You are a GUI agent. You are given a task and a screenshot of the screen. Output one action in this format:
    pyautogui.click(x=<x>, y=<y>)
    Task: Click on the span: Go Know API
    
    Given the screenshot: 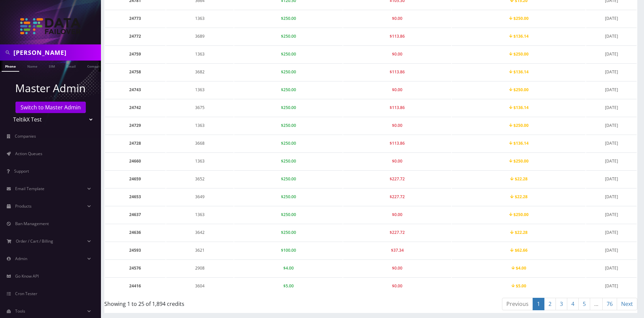 What is the action you would take?
    pyautogui.click(x=27, y=276)
    